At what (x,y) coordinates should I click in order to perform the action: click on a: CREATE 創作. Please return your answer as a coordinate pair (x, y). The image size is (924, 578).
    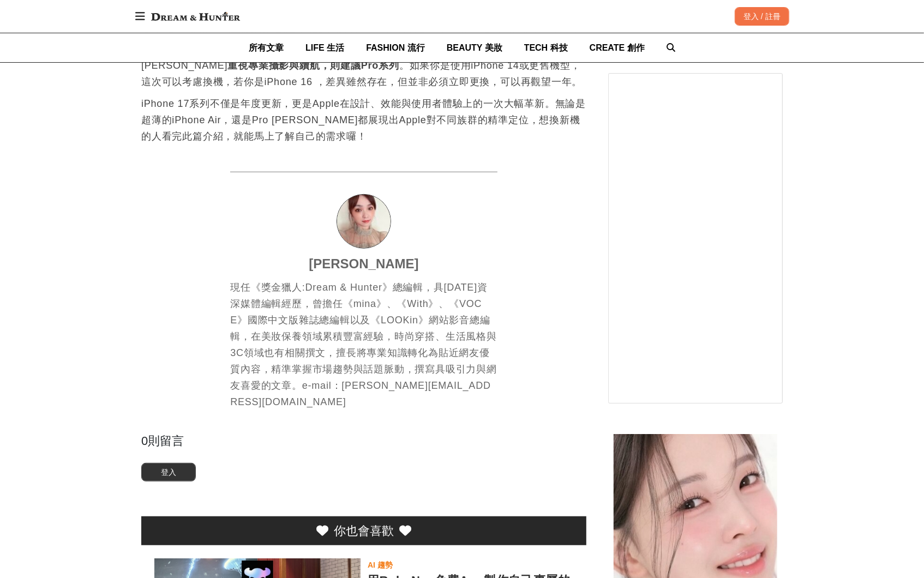
    Looking at the image, I should click on (617, 47).